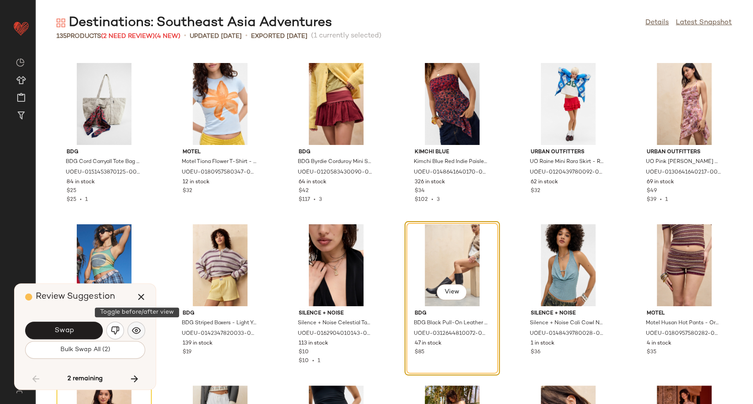  I want to click on div: Destinations: Southeast Asia Adventures, so click(194, 23).